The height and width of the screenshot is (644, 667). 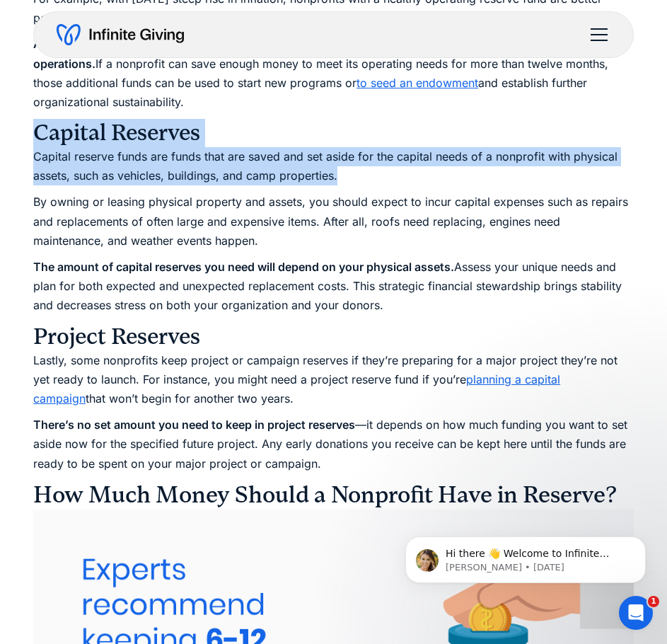 What do you see at coordinates (334, 380) in the screenshot?
I see `p: Lastly, some nonprofits keep project or campaign reserves if they’re preparing for a major projec...` at bounding box center [334, 380].